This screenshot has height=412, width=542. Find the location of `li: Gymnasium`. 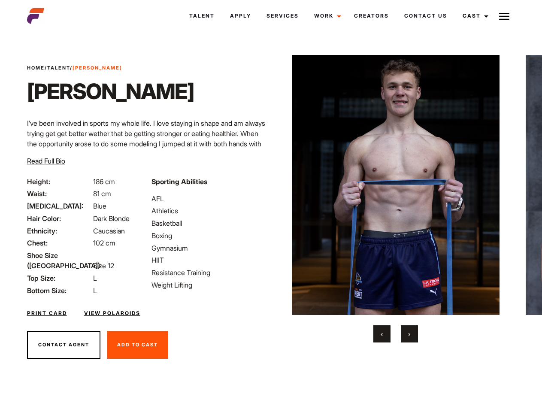

li: Gymnasium is located at coordinates (208, 248).